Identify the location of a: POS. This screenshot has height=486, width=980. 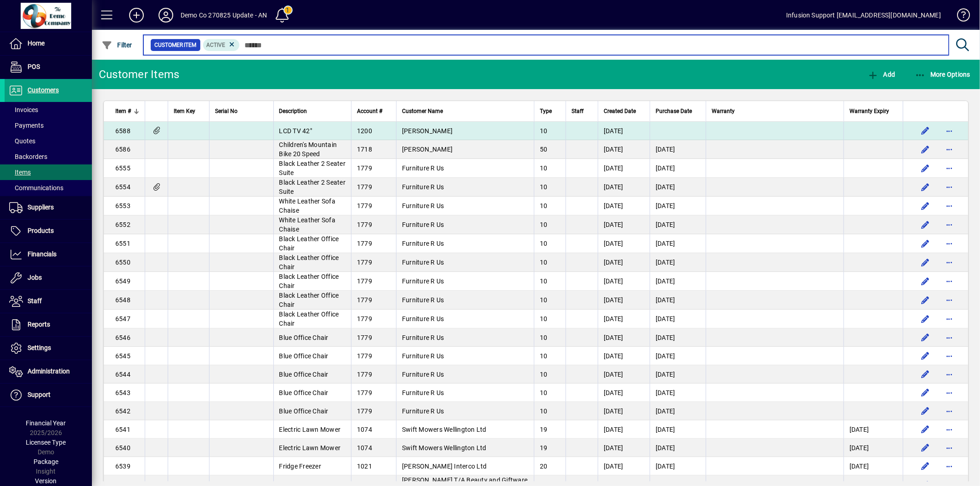
(49, 67).